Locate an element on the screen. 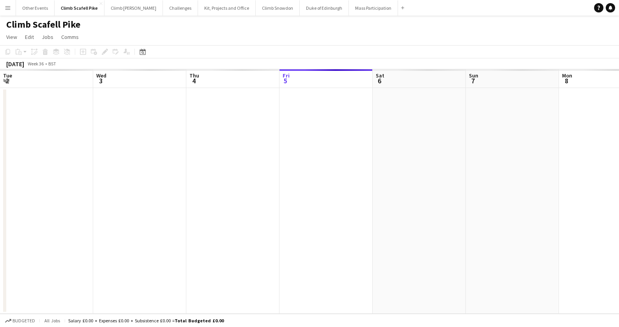  span: Comms is located at coordinates (70, 37).